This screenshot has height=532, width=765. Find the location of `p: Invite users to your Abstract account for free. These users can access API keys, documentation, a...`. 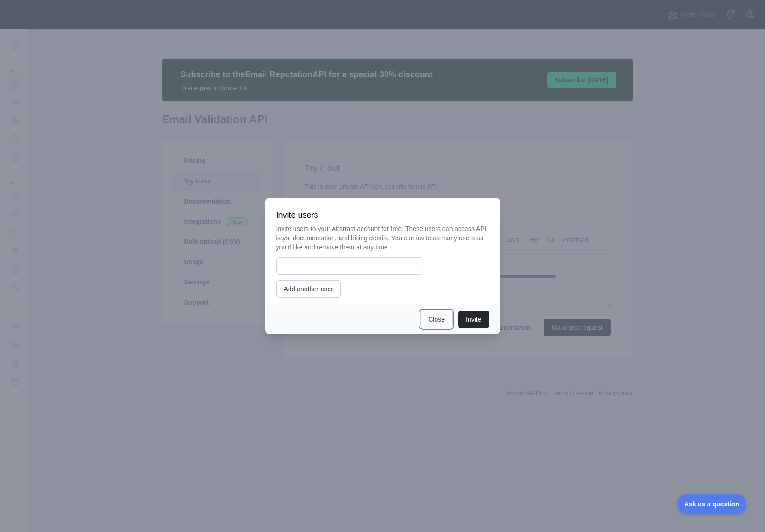

p: Invite users to your Abstract account for free. These users can access API keys, documentation, a... is located at coordinates (382, 238).